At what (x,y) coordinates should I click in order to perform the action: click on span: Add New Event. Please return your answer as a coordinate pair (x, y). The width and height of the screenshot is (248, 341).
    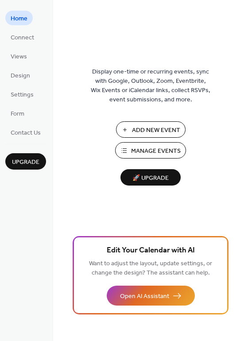
    Looking at the image, I should click on (156, 130).